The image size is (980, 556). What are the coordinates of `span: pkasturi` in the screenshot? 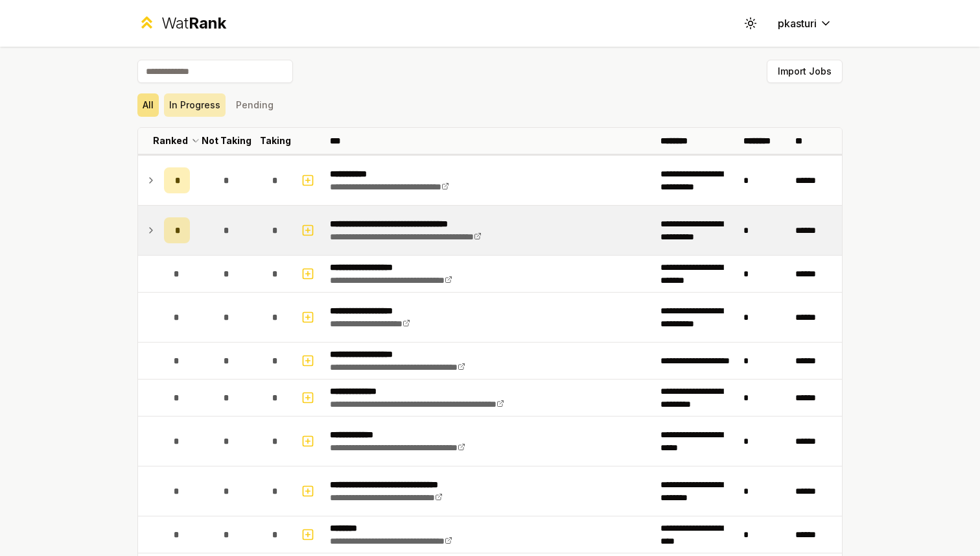 It's located at (797, 23).